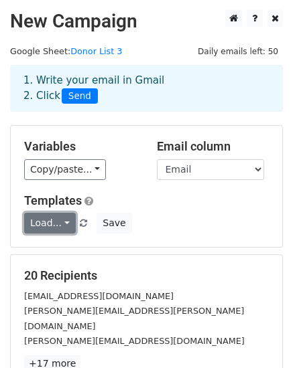 Image resolution: width=293 pixels, height=368 pixels. What do you see at coordinates (146, 21) in the screenshot?
I see `h2: New Campaign` at bounding box center [146, 21].